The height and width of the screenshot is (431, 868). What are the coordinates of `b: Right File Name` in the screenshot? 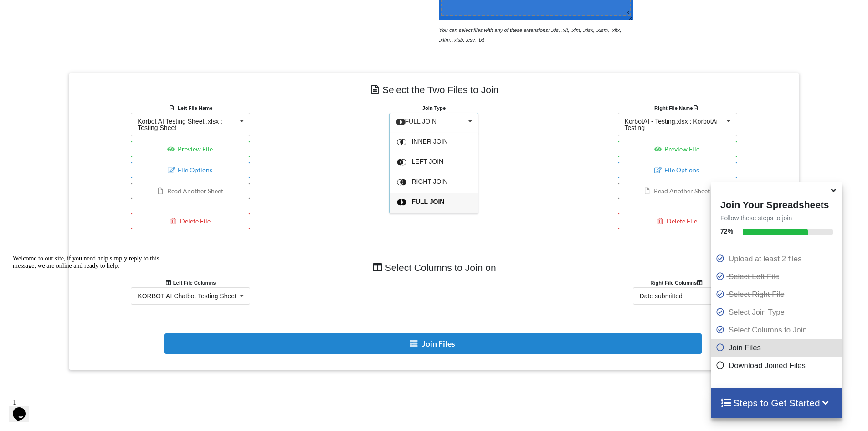 It's located at (677, 108).